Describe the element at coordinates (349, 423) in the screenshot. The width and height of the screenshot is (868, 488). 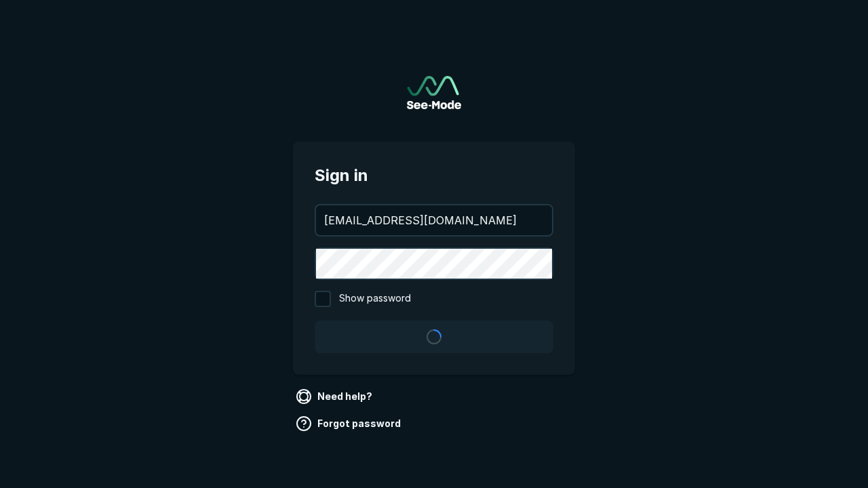
I see `a: Forgot password` at that location.